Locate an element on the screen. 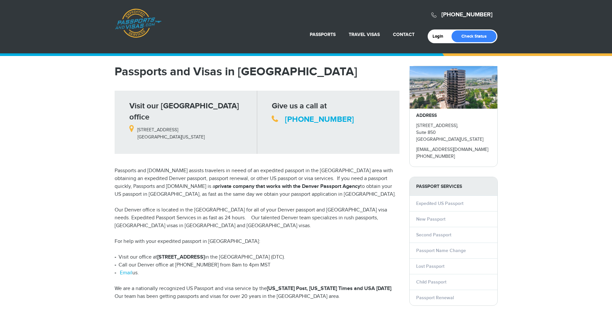  a: Check Status is located at coordinates (474, 36).